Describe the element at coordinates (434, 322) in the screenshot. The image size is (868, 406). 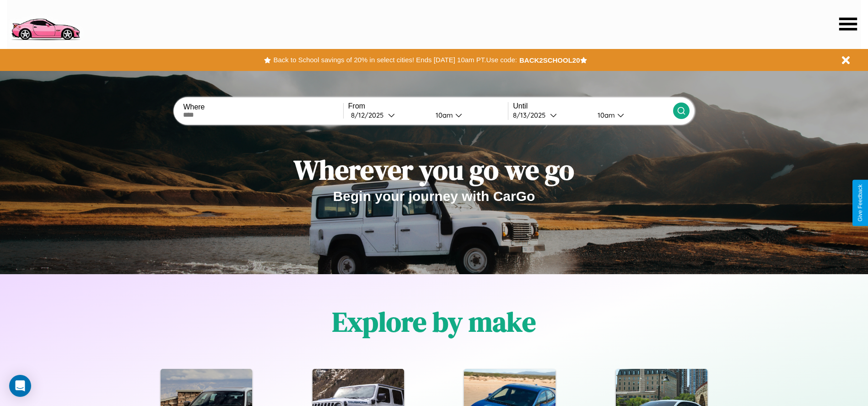
I see `h1: Explore by make` at that location.